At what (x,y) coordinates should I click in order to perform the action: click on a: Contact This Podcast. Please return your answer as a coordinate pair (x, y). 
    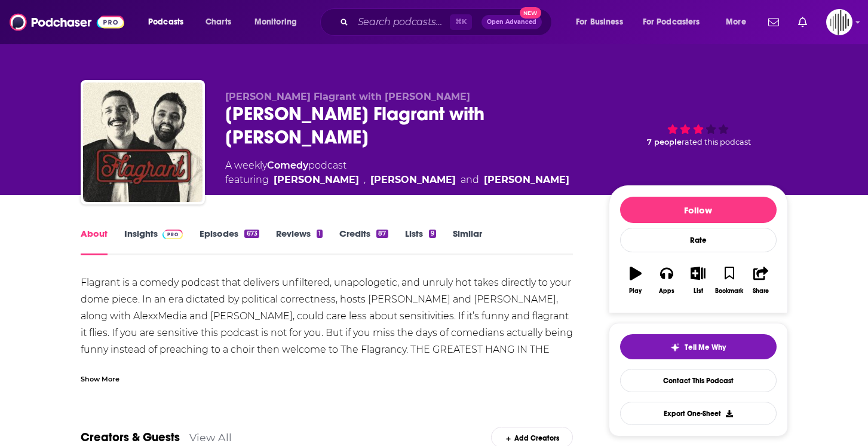
    Looking at the image, I should click on (699, 381).